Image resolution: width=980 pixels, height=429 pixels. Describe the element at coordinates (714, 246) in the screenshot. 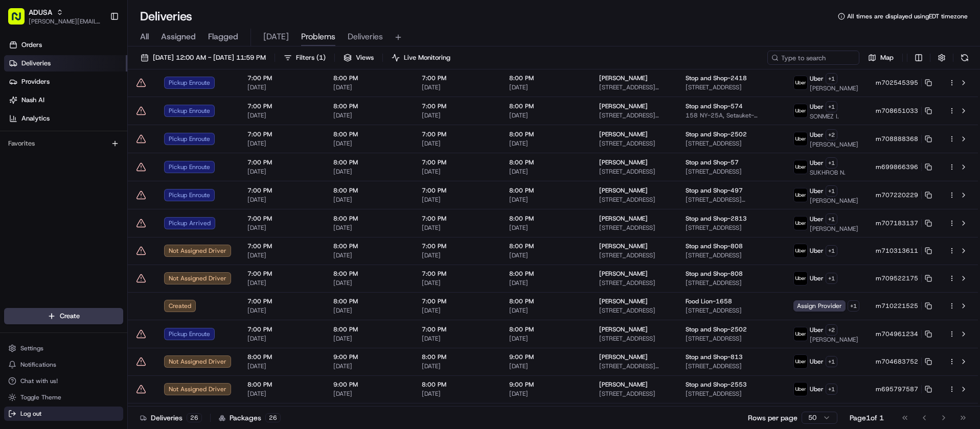

I see `span: Stop and Shop-808` at that location.